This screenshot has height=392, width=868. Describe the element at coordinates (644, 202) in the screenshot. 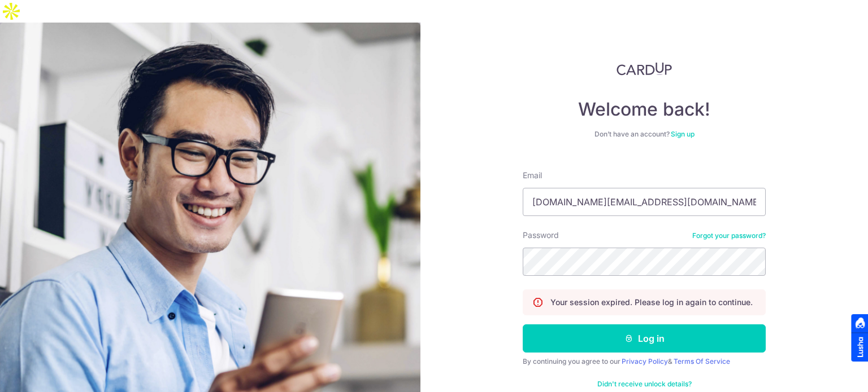

I see `input: Enter your Email` at that location.